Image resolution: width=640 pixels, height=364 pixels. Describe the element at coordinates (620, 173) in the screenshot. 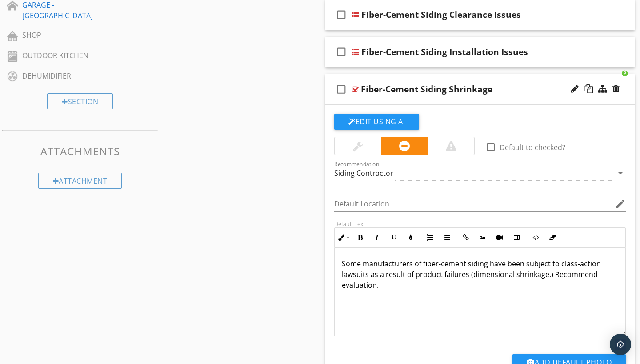

I see `i: arrow_drop_down` at that location.